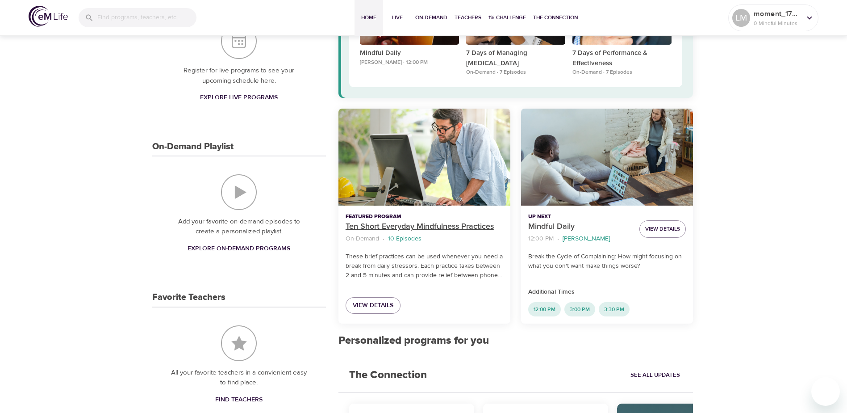  What do you see at coordinates (239, 343) in the screenshot?
I see `img: Favorite Teachers` at bounding box center [239, 343].